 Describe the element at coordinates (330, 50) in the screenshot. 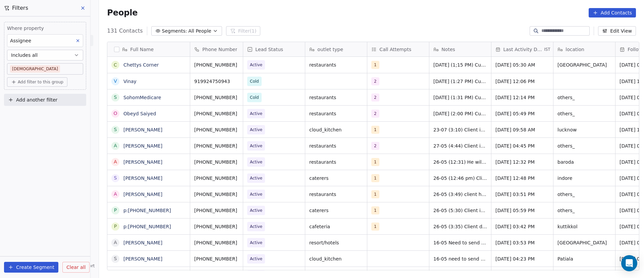

I see `span: outlet type` at that location.